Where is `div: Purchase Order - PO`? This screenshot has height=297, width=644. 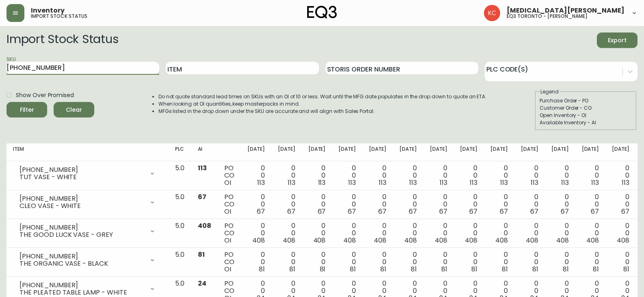 div: Purchase Order - PO is located at coordinates (586, 101).